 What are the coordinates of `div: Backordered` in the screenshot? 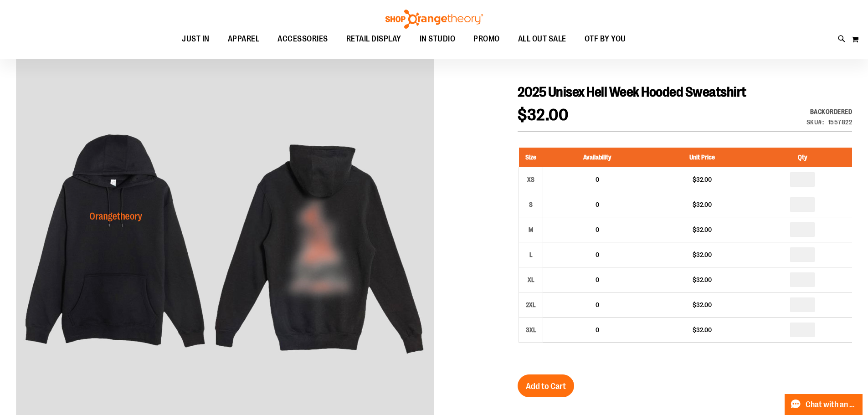 It's located at (829, 112).